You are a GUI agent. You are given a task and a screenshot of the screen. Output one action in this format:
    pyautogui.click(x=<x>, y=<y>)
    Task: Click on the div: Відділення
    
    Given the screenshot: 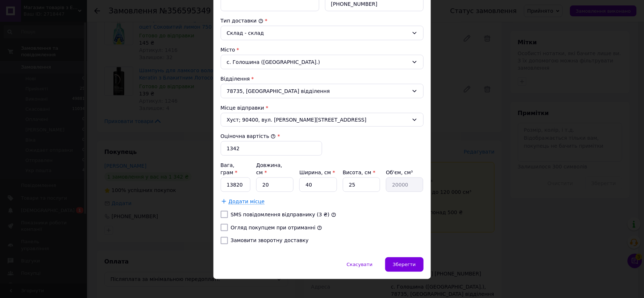 What is the action you would take?
    pyautogui.click(x=322, y=79)
    